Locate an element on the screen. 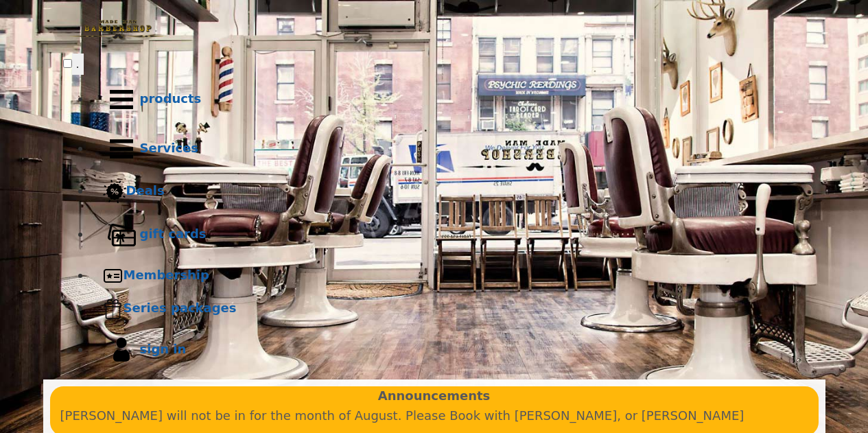 The width and height of the screenshot is (868, 433). img: Services is located at coordinates (121, 149).